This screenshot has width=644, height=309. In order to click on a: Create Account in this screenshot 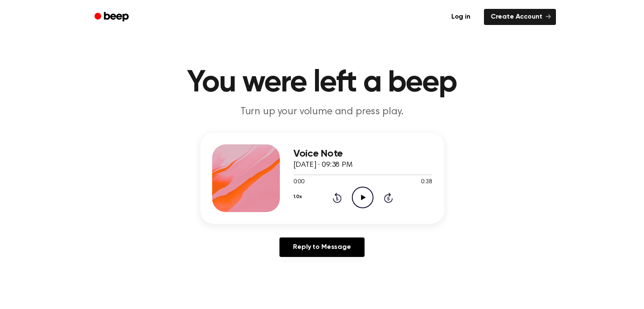, I will do `click(520, 17)`.